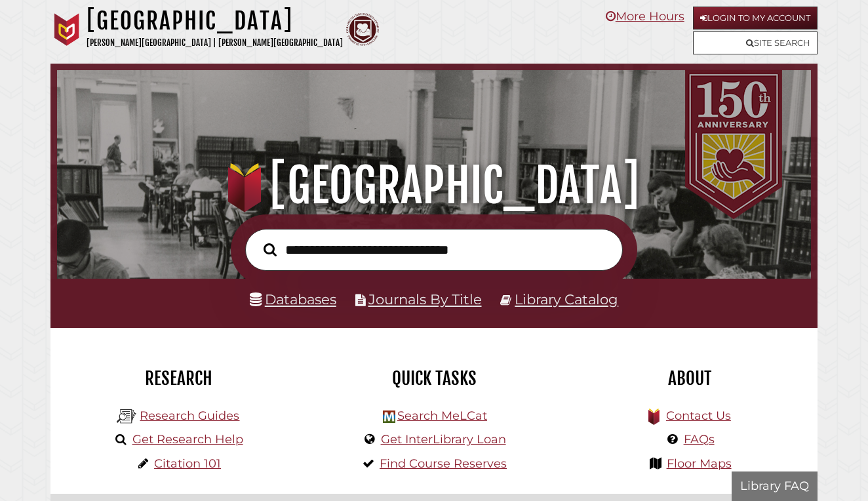  I want to click on a: Find Course Reserves, so click(444, 464).